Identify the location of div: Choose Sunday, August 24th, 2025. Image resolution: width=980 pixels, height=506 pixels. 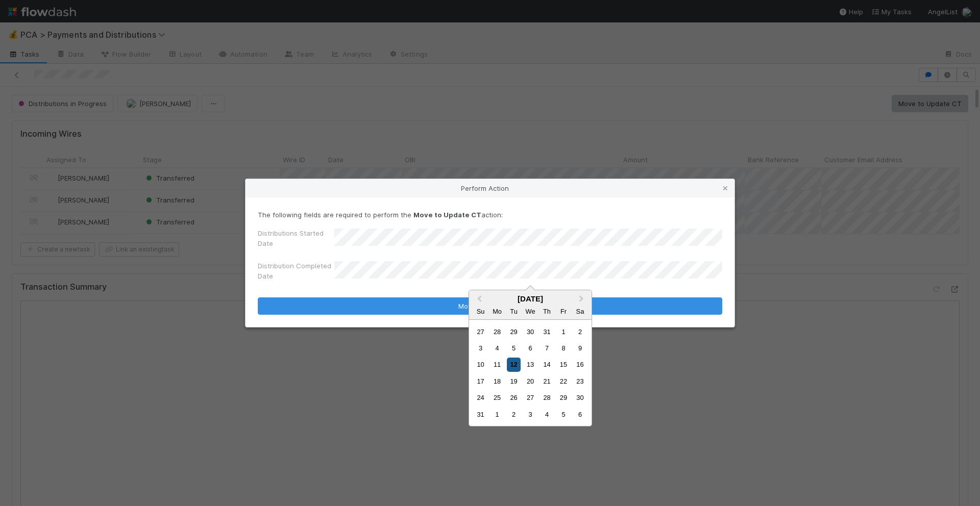
(481, 397).